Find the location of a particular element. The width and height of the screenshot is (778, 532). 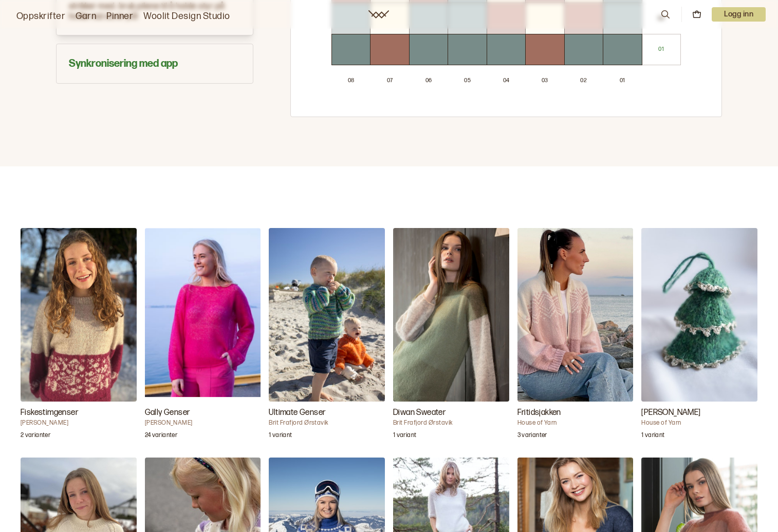

img: Ane Kydland ThomassenGally Genser is located at coordinates (203, 315).